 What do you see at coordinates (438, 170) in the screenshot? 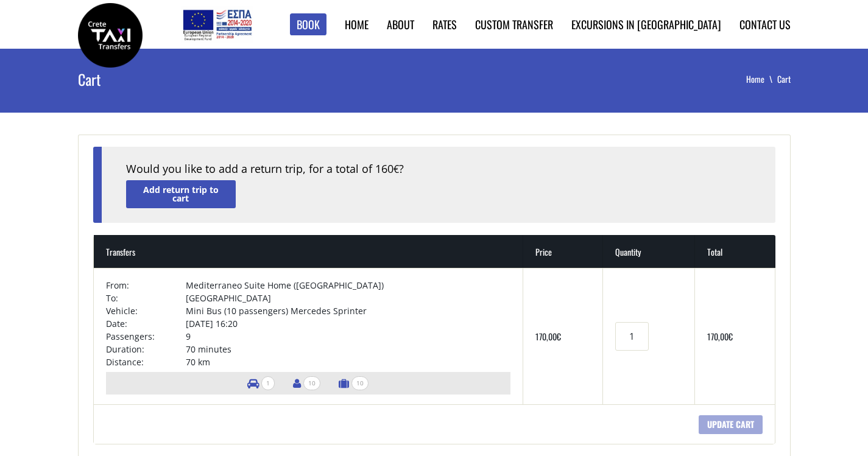
I see `div: Would you like to add a return trip, for a total of 160 ?` at bounding box center [438, 170].